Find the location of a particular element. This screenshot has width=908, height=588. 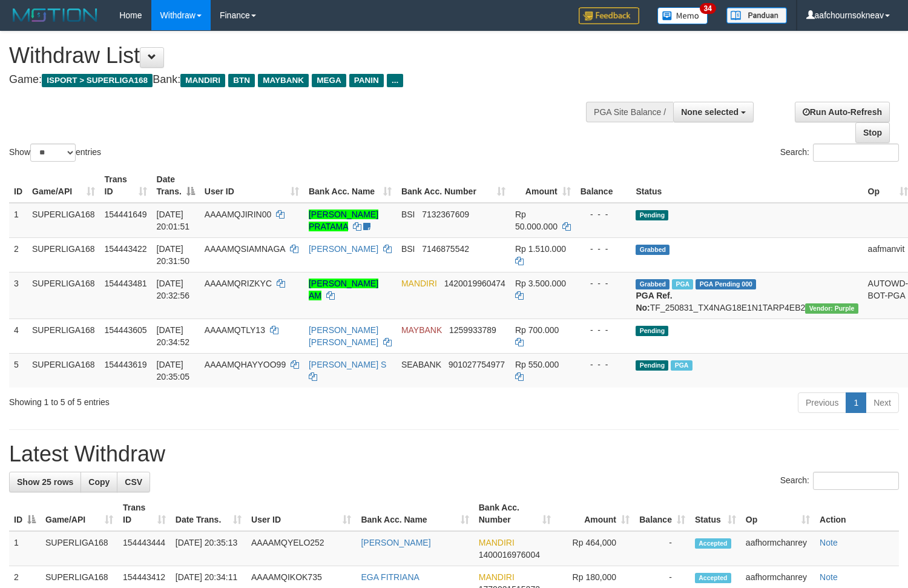

span: Rp 3.500.000 is located at coordinates (541, 283).